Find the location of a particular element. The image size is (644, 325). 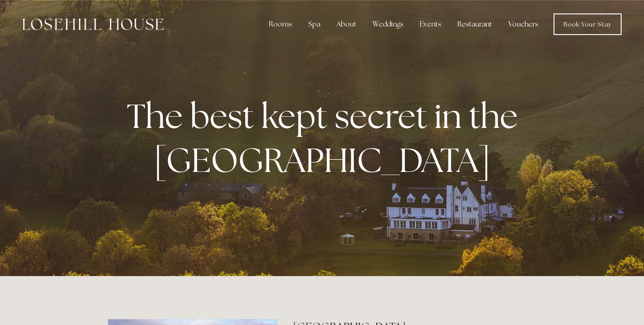

div: About is located at coordinates (346, 24).